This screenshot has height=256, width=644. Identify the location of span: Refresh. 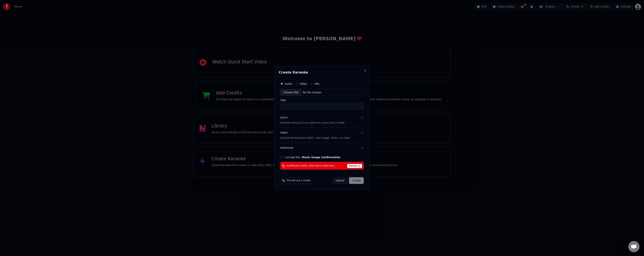
(354, 166).